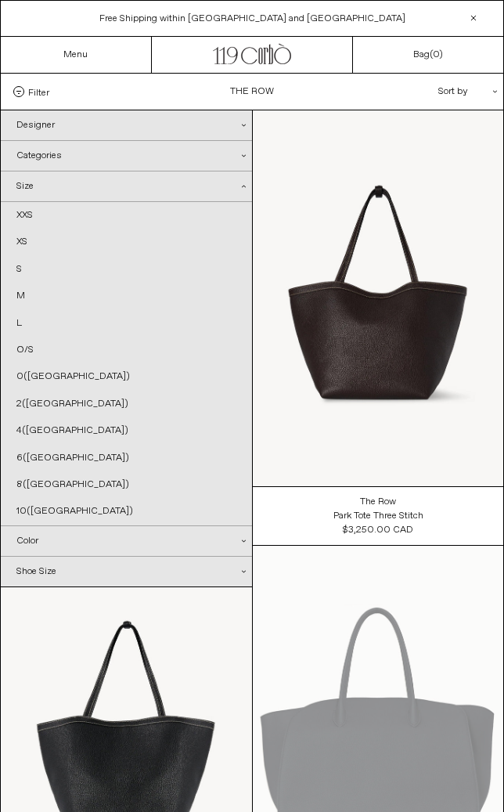  I want to click on a: XXS, so click(126, 216).